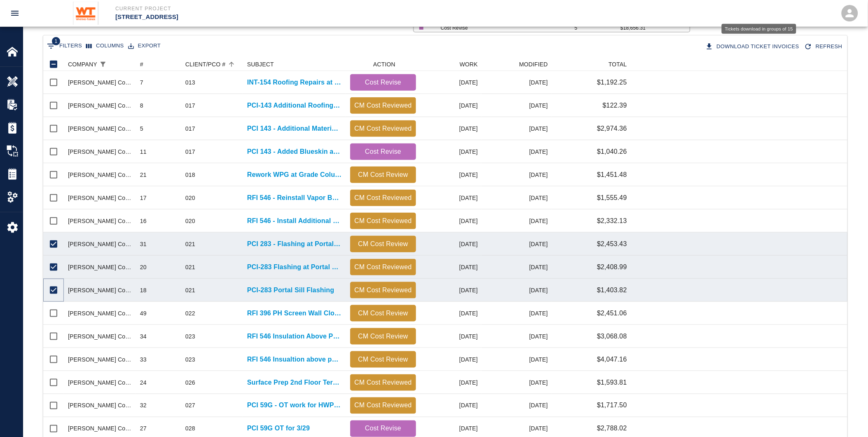  I want to click on p: $3,068.08, so click(612, 336).